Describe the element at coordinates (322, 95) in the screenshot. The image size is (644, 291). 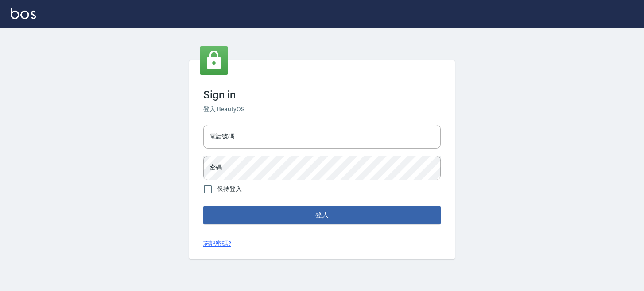
I see `h3: Sign in` at that location.